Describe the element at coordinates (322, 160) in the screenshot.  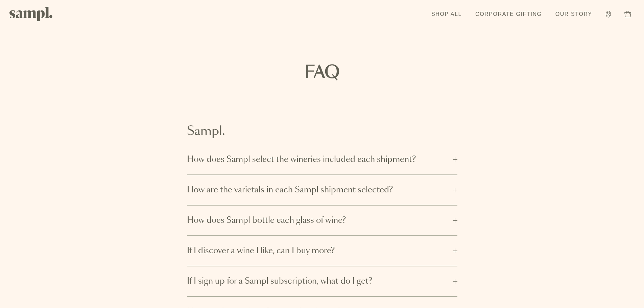
I see `button: How does Sampl select the wineries included each shipment?` at that location.